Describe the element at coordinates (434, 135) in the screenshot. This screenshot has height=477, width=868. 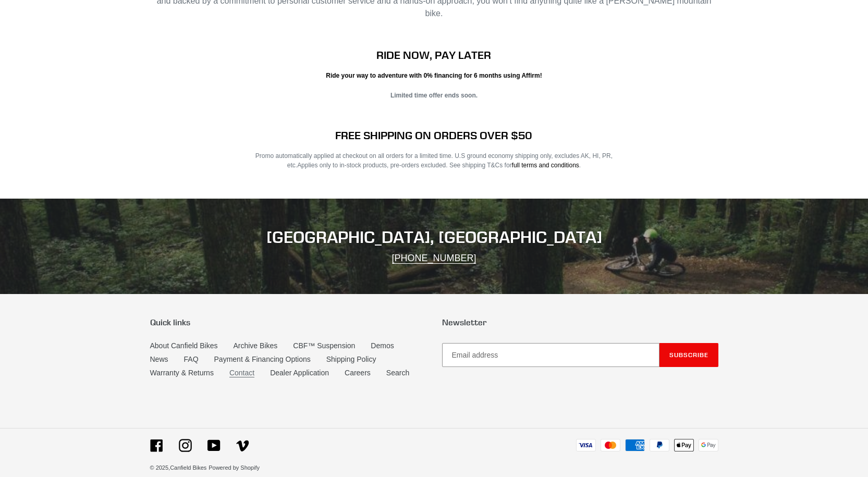
I see `h2: FREE SHIPPING ON ORDERS OVER $50` at that location.